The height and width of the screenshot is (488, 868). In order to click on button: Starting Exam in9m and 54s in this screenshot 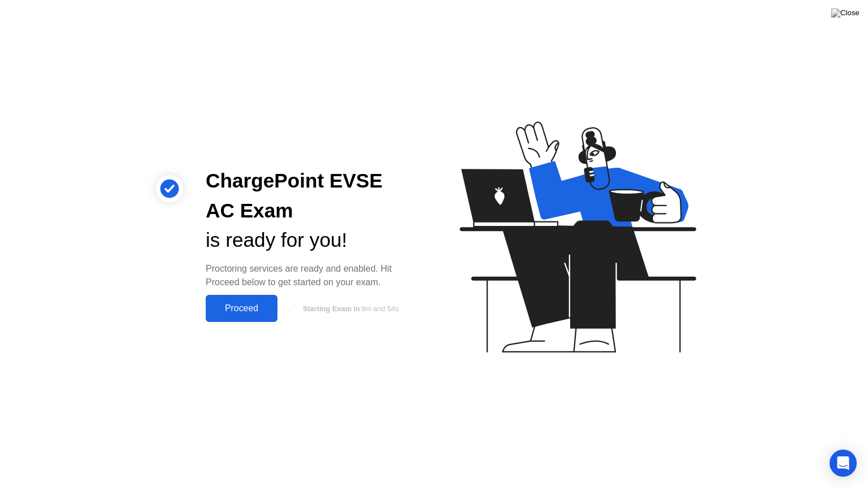, I will do `click(350, 308)`.